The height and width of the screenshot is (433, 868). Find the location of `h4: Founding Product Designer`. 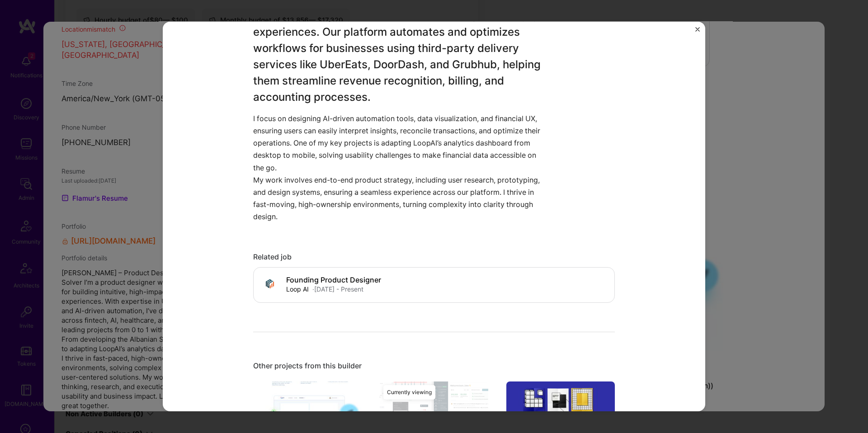

h4: Founding Product Designer is located at coordinates (334, 280).